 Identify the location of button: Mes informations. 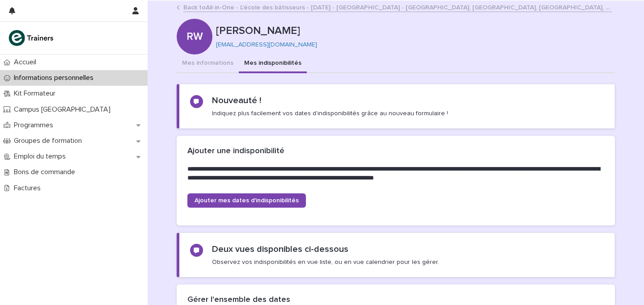
(208, 64).